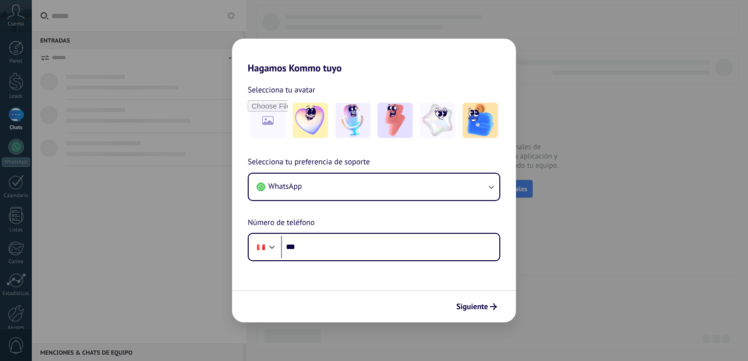 The image size is (748, 361). I want to click on img: -1.jpeg, so click(310, 120).